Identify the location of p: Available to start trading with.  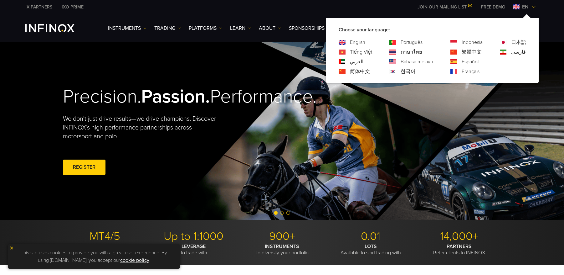
(371, 249).